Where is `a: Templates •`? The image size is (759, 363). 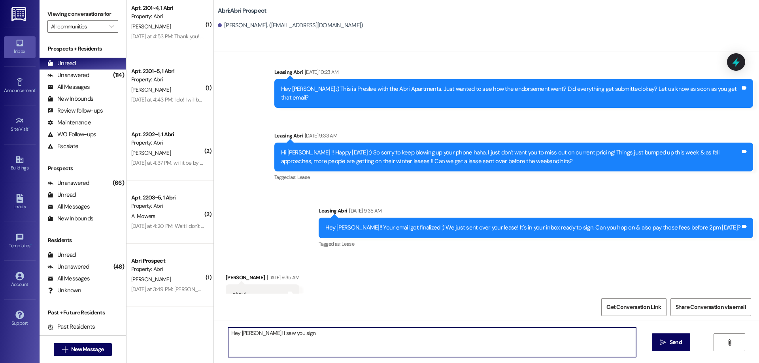
a: Templates • is located at coordinates (20, 242).